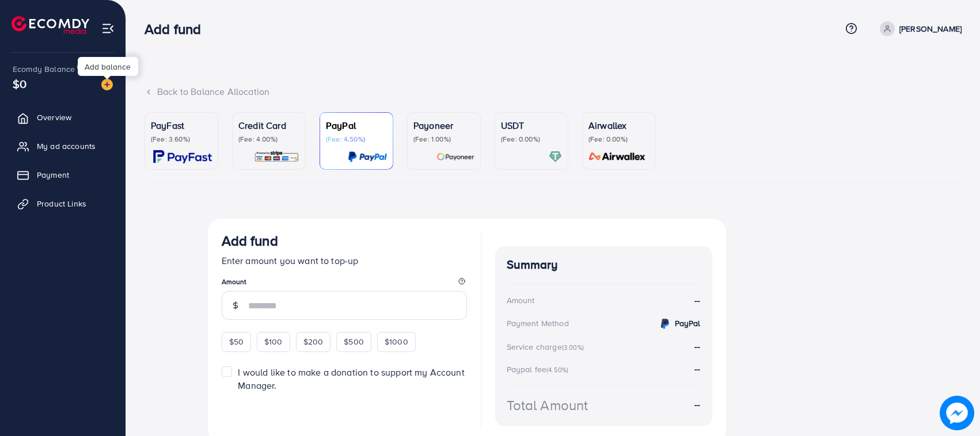  Describe the element at coordinates (688, 323) in the screenshot. I see `strong: PayPal` at that location.